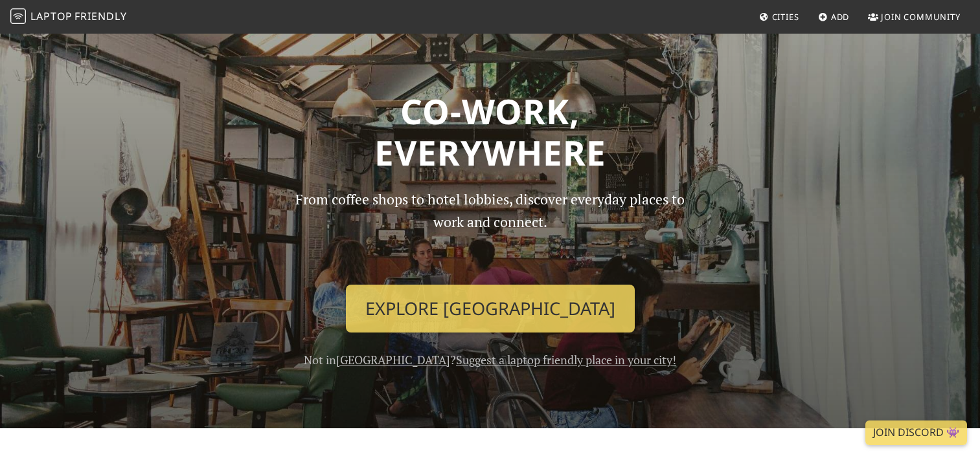 Image resolution: width=980 pixels, height=458 pixels. Describe the element at coordinates (489, 360) in the screenshot. I see `span: Not in ?` at that location.